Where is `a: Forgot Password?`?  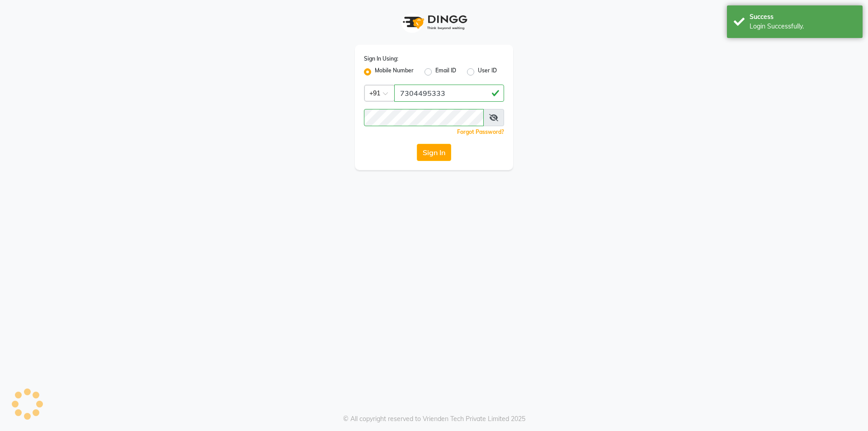 a: Forgot Password? is located at coordinates (480, 132).